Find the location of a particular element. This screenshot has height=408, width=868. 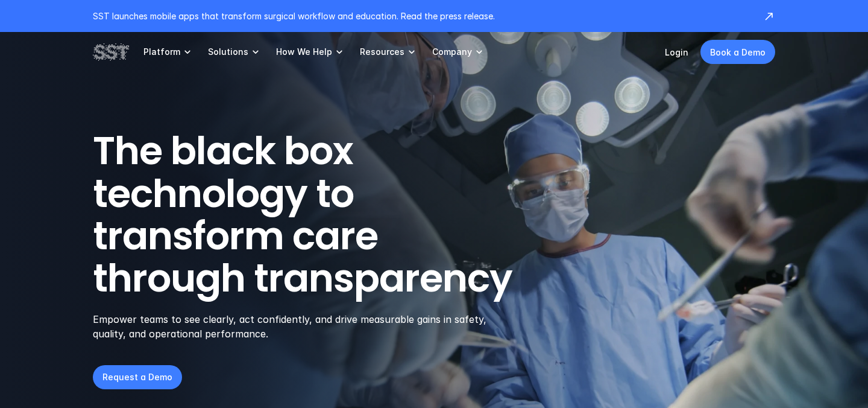

p: Resources is located at coordinates (383, 52).